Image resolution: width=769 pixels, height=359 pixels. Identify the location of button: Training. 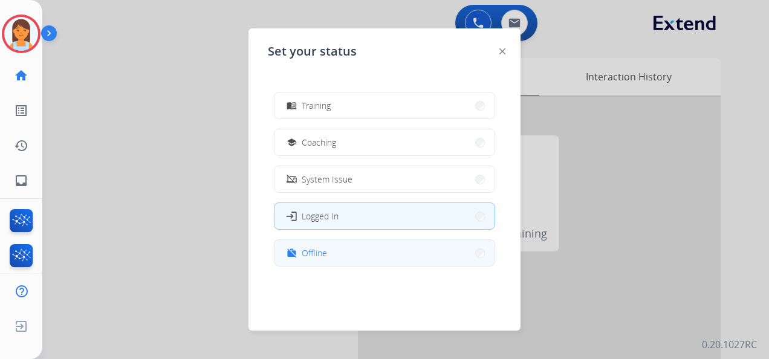
(385, 105).